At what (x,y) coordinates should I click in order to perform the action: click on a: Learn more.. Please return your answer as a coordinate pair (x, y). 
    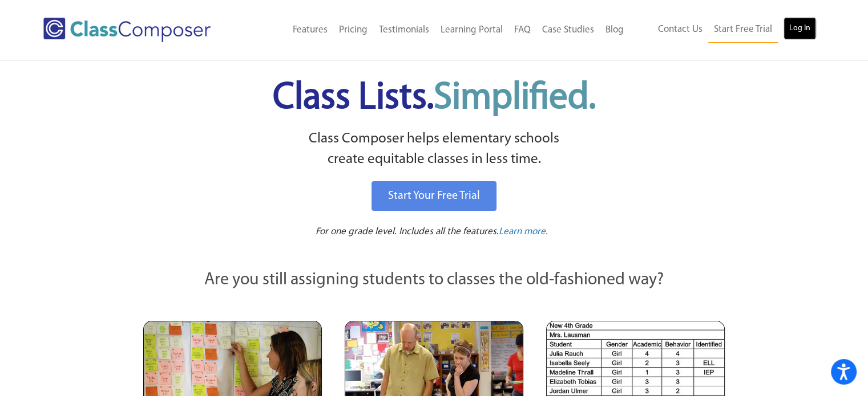
    Looking at the image, I should click on (523, 232).